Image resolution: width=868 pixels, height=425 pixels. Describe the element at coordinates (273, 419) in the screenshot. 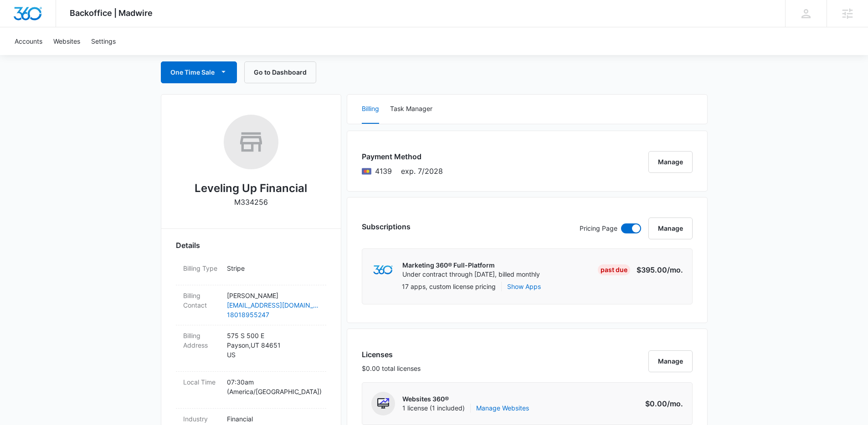

I see `p: Financial` at that location.